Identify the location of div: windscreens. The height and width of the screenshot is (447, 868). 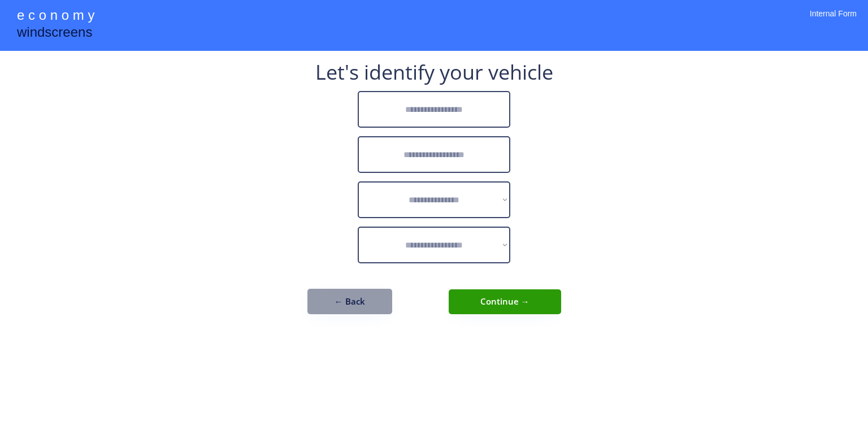
(54, 33).